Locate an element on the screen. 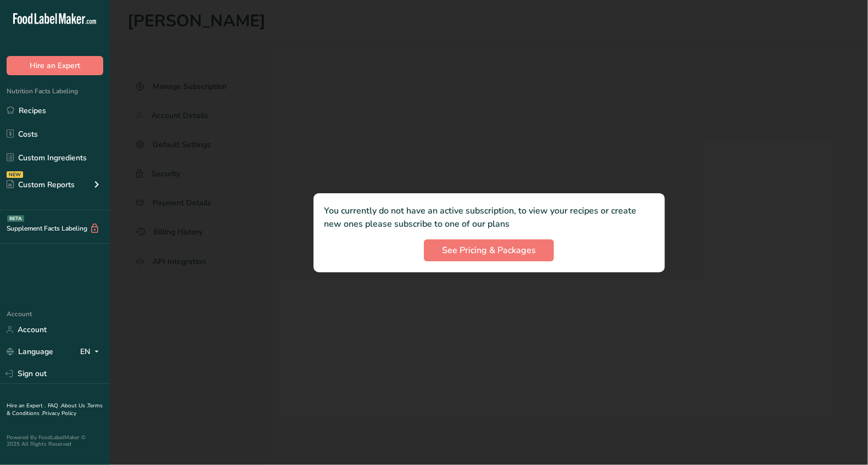 The width and height of the screenshot is (868, 465). div: EN is located at coordinates (92, 352).